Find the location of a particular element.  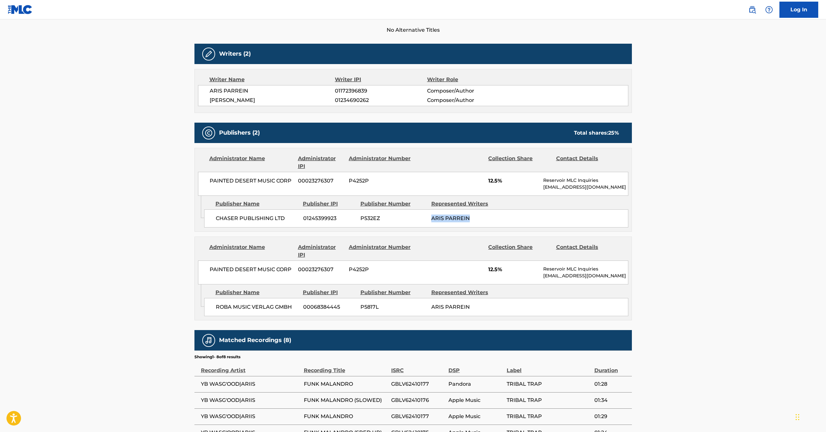

div: Label is located at coordinates (549, 367).